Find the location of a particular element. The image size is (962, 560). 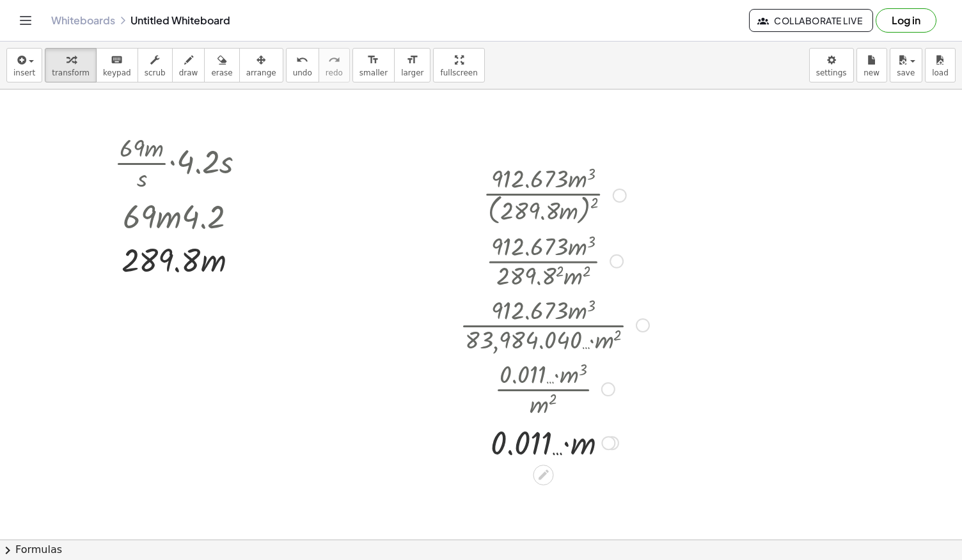

i: undo is located at coordinates (302, 60).